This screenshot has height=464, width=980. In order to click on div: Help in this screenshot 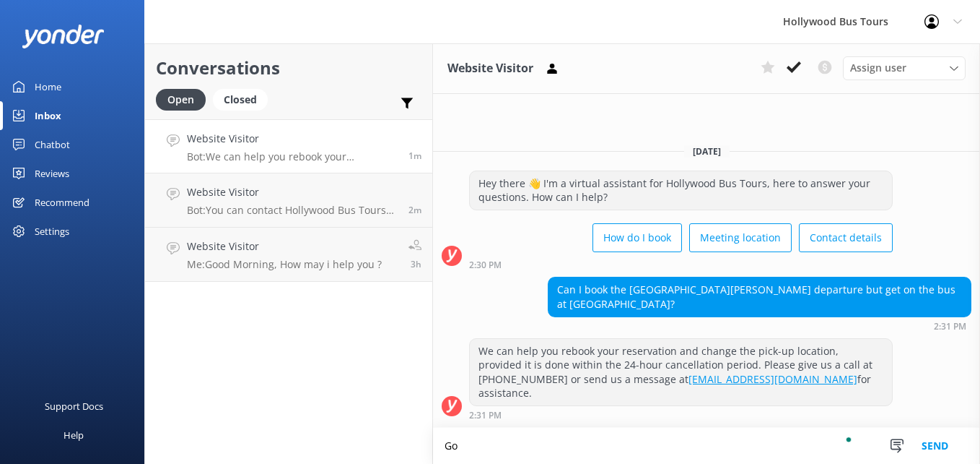, I will do `click(73, 435)`.